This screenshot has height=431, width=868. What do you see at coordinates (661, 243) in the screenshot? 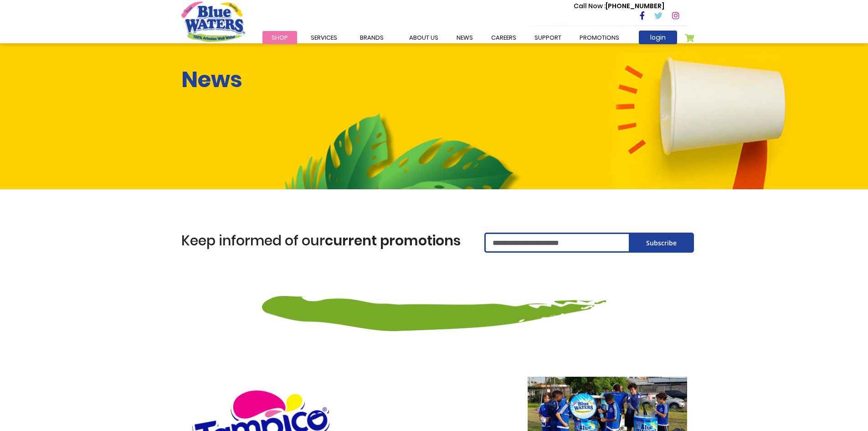
I see `button: Subscribe` at bounding box center [661, 243].